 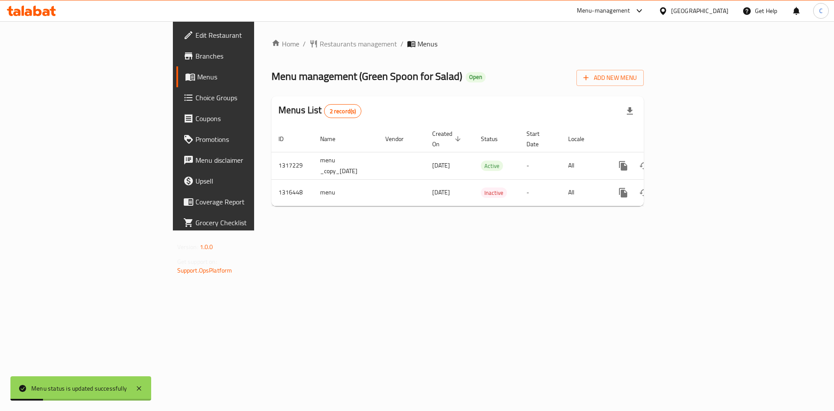 I want to click on span: Coverage Report, so click(x=250, y=202).